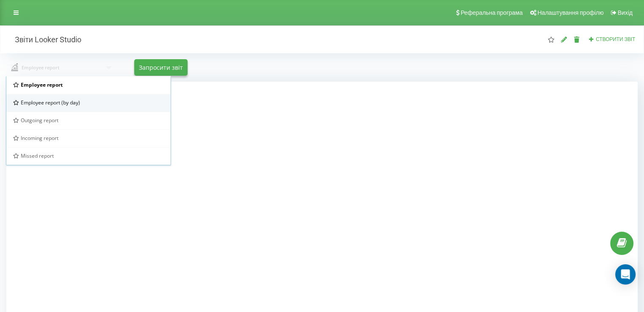 This screenshot has height=312, width=644. Describe the element at coordinates (625, 274) in the screenshot. I see `div: Open Intercom Messenger` at that location.